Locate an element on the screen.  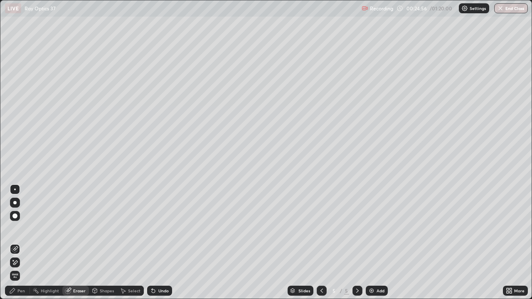
span: Erase all is located at coordinates (15, 276).